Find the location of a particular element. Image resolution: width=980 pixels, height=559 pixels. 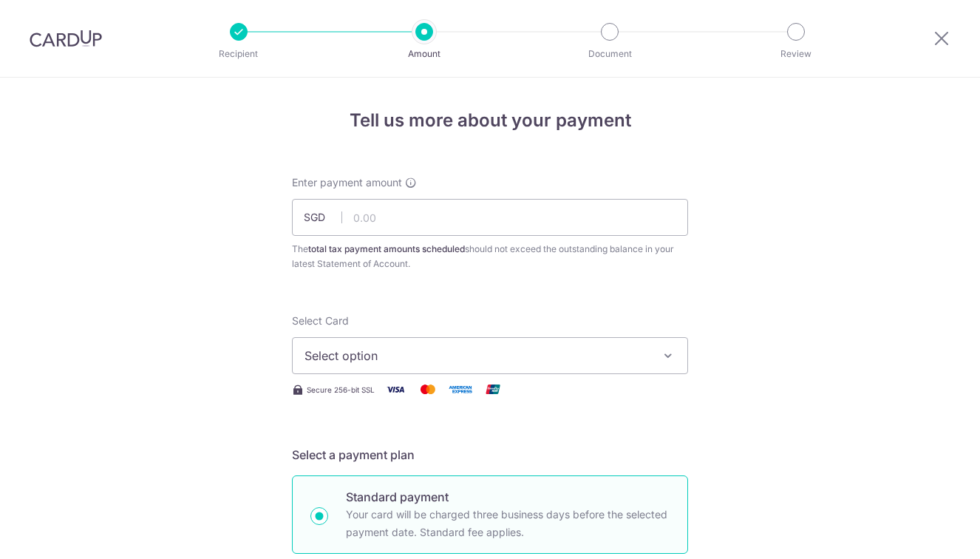

p: Recipient is located at coordinates (239, 54).